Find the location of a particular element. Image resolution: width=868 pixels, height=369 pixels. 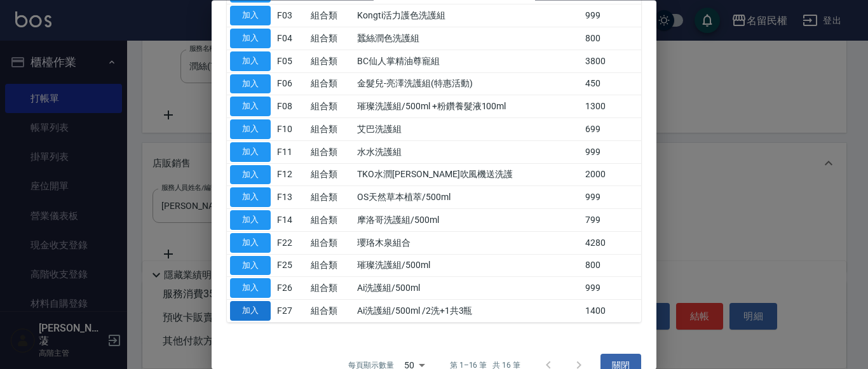

td: F03 is located at coordinates (290, 16).